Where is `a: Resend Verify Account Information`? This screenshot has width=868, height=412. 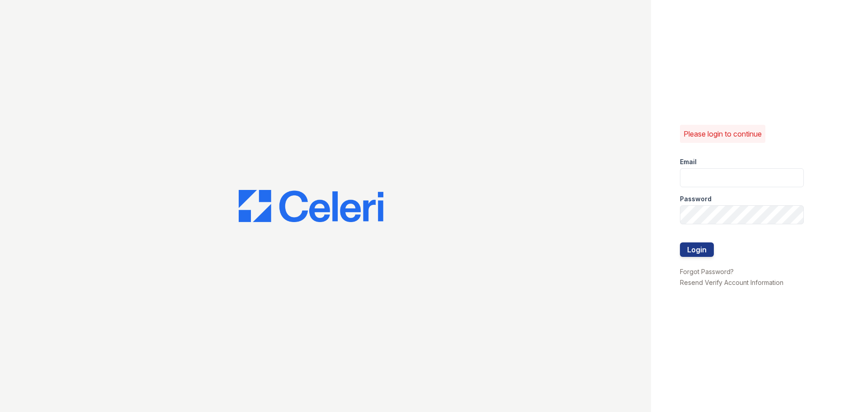 a: Resend Verify Account Information is located at coordinates (731, 282).